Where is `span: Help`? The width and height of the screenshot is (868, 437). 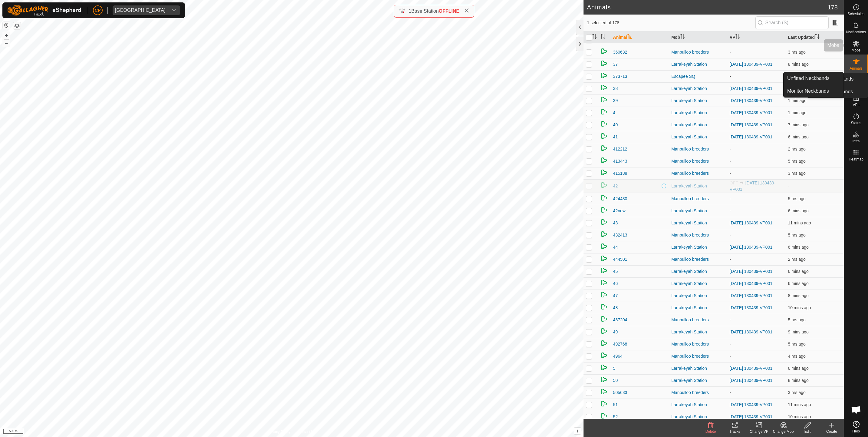
span: Help is located at coordinates (856, 432).